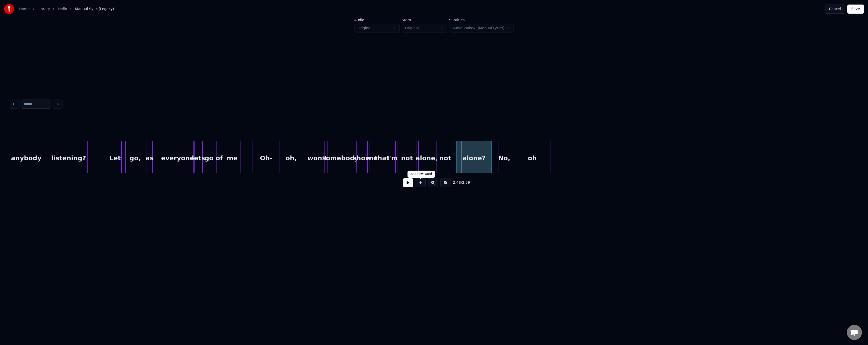 The height and width of the screenshot is (345, 868). Describe the element at coordinates (457, 183) in the screenshot. I see `span: 2:48` at that location.